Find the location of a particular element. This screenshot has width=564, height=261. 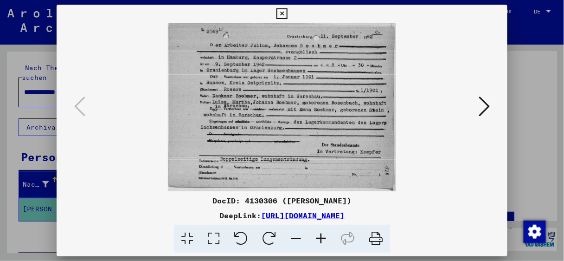

div: DeepLink: is located at coordinates (282, 215).